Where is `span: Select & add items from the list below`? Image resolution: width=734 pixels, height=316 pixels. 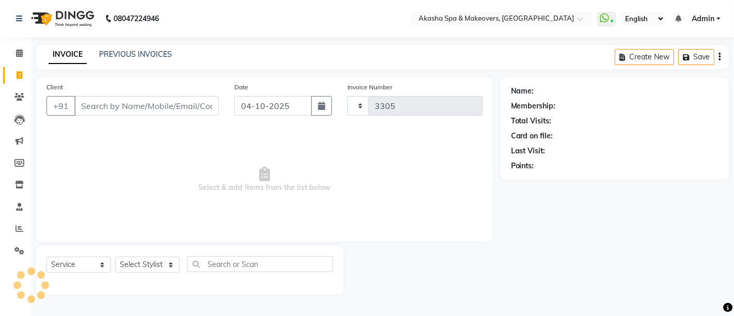 span: Select & add items from the list below is located at coordinates (264, 180).